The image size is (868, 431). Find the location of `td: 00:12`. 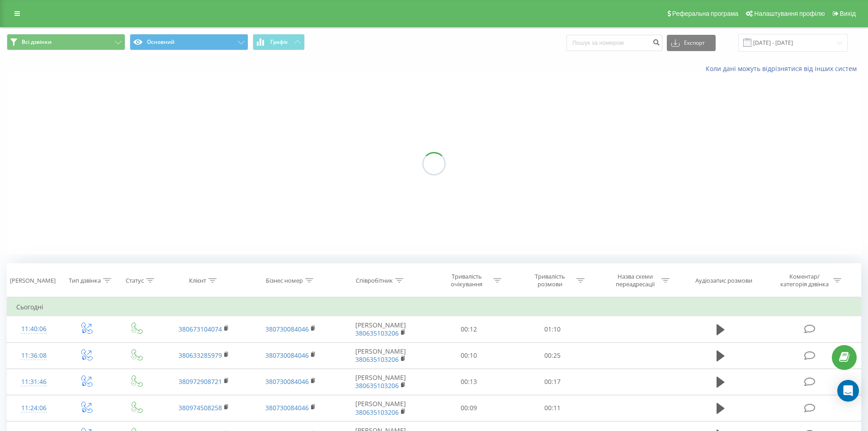

td: 00:12 is located at coordinates (468, 329).